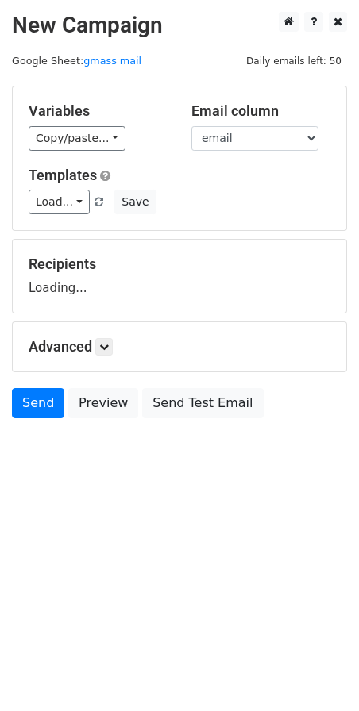 This screenshot has height=711, width=359. I want to click on h5: Advanced, so click(179, 347).